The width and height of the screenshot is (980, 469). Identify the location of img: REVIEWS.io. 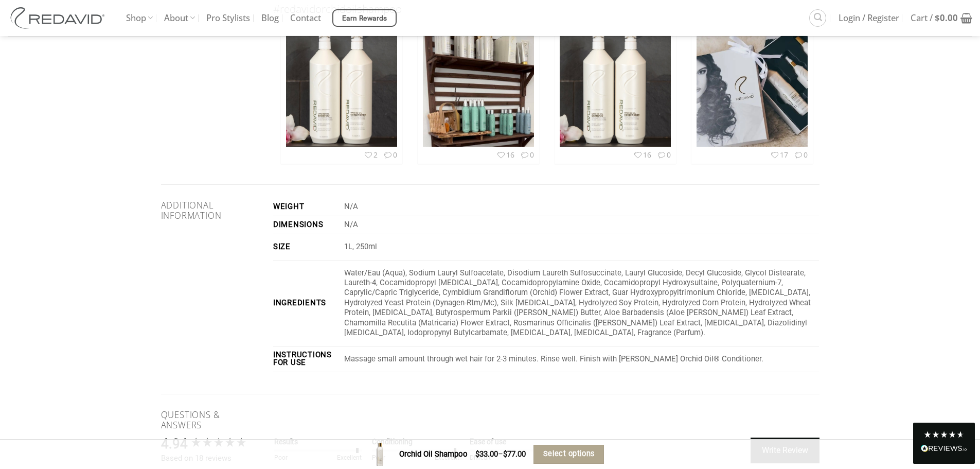
(944, 448).